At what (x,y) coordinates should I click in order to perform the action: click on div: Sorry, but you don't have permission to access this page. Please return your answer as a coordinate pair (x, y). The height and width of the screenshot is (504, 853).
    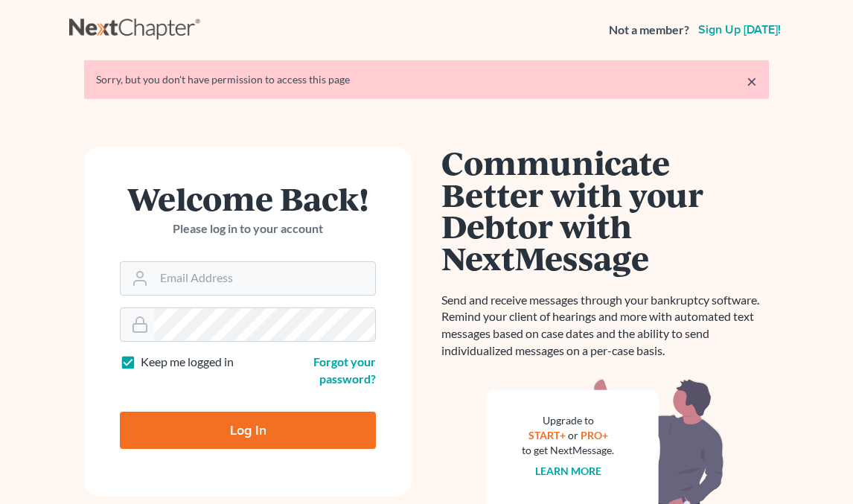
    Looking at the image, I should click on (426, 79).